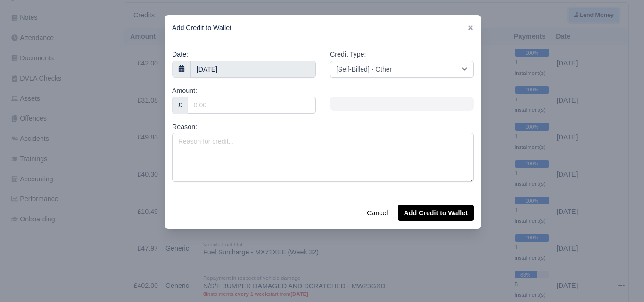 The image size is (644, 302). What do you see at coordinates (252, 105) in the screenshot?
I see `input: 0.00` at bounding box center [252, 105].